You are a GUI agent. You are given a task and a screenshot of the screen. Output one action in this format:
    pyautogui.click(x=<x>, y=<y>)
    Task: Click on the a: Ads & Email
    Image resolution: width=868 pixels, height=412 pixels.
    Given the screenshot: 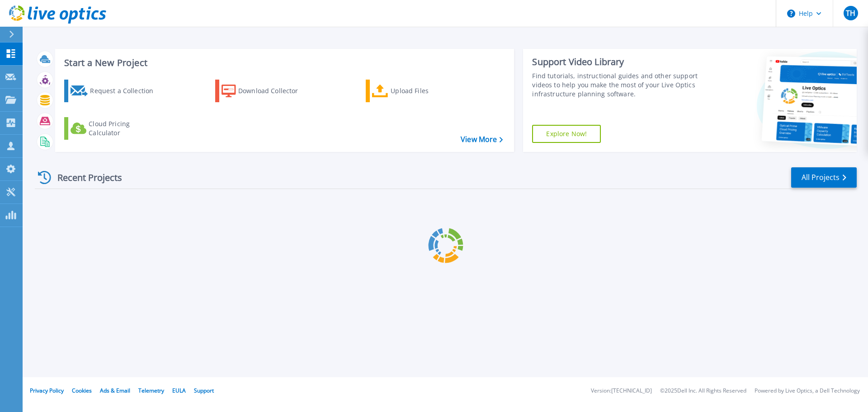 What is the action you would take?
    pyautogui.click(x=115, y=390)
    